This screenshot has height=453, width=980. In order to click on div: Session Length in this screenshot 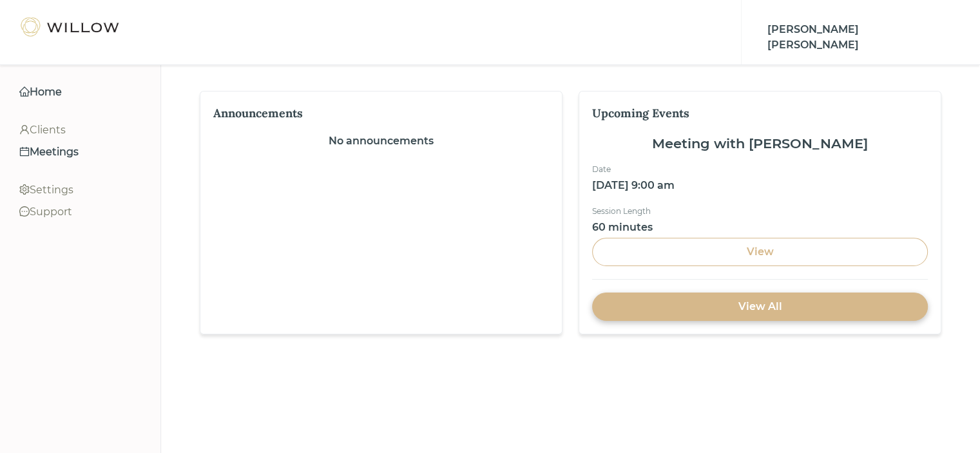, I will do `click(760, 211)`.